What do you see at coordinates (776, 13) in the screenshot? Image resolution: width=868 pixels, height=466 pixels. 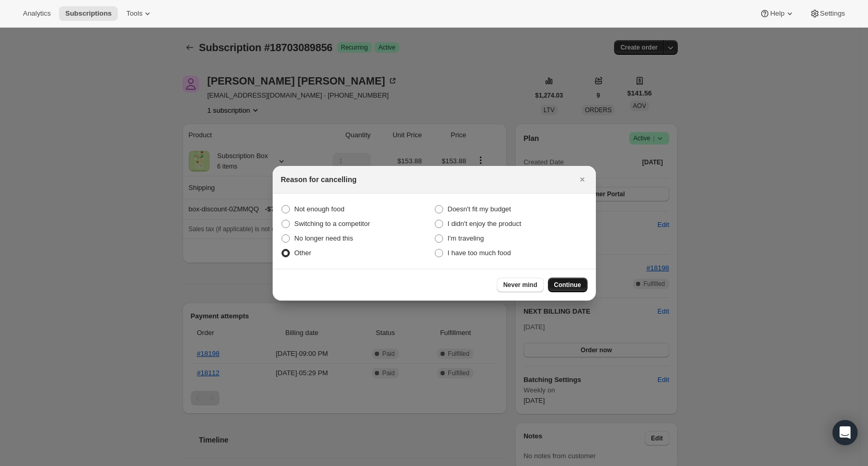 I see `button: Help` at bounding box center [776, 13].